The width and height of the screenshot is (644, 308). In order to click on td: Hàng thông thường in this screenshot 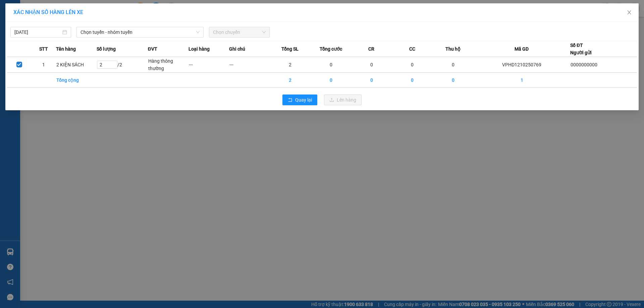, I will do `click(168, 65)`.